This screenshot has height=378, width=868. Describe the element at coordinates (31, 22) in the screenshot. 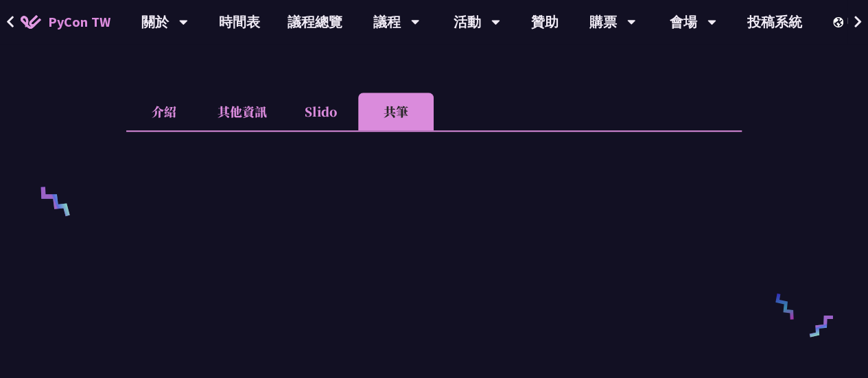

I see `img: Home icon of PyCon TW 2025` at that location.